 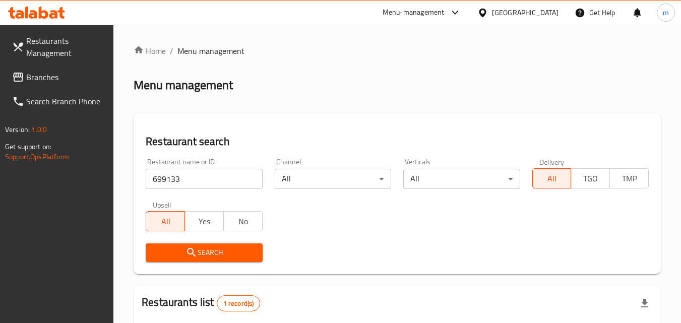 I want to click on span: TMP, so click(x=629, y=178).